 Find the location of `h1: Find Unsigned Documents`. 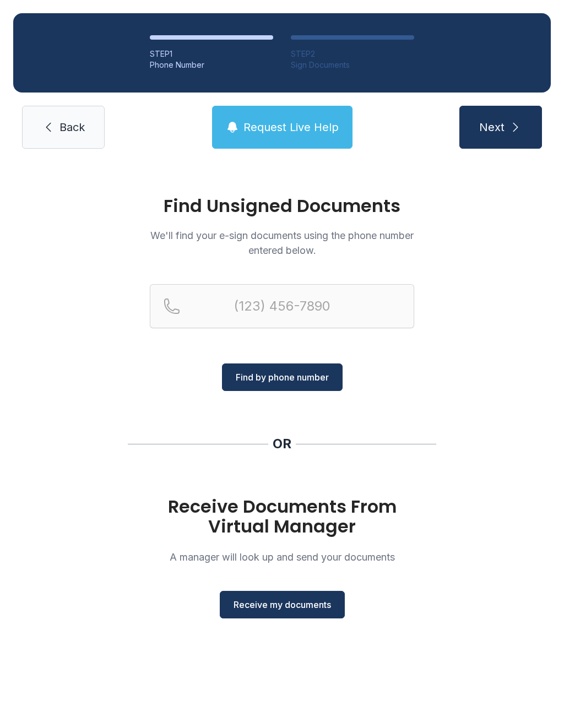

h1: Find Unsigned Documents is located at coordinates (282, 206).